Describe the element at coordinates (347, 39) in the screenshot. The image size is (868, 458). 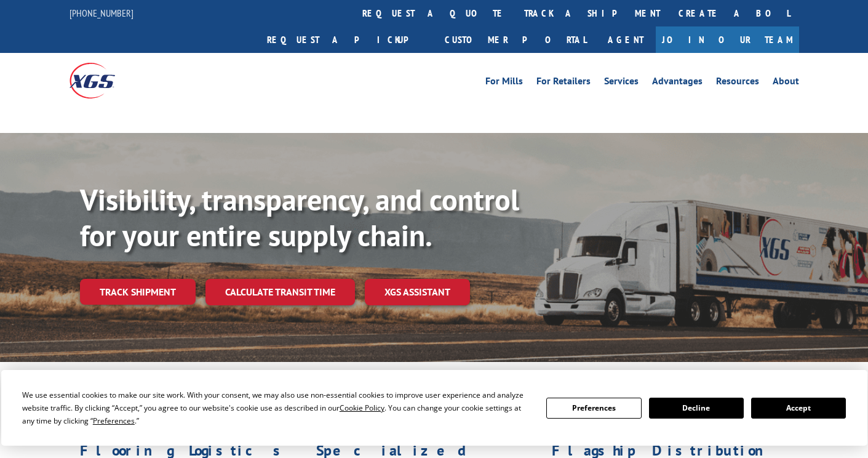
I see `a: Request a pickup` at that location.